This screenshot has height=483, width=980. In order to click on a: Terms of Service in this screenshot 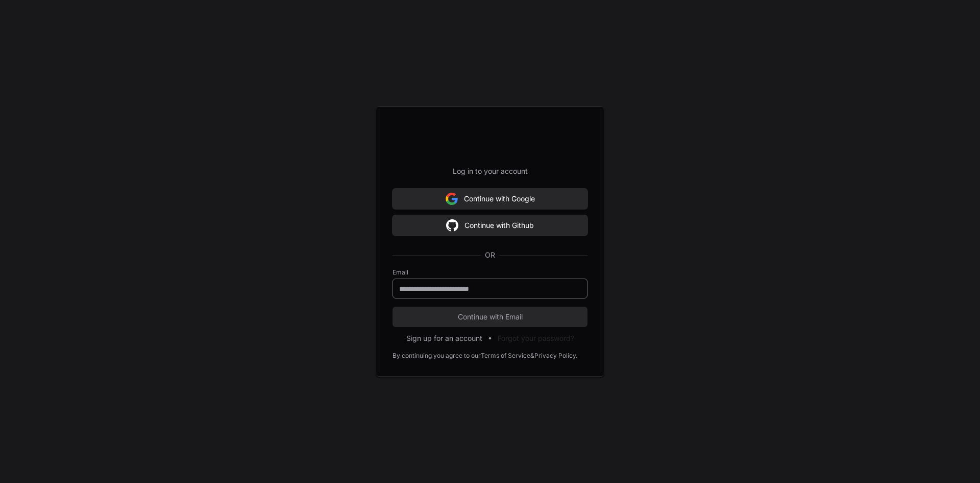, I will do `click(505, 356)`.